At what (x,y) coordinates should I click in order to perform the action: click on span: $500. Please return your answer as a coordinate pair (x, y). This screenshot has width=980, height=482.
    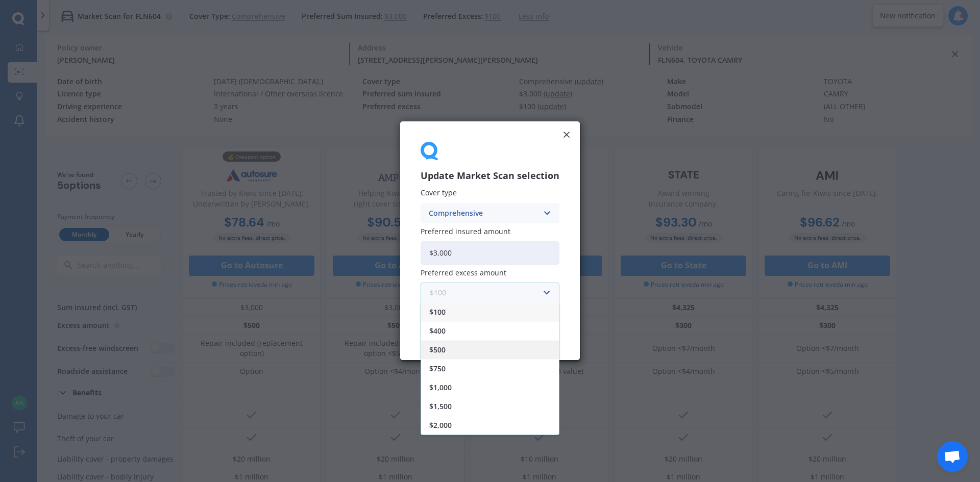
    Looking at the image, I should click on (437, 351).